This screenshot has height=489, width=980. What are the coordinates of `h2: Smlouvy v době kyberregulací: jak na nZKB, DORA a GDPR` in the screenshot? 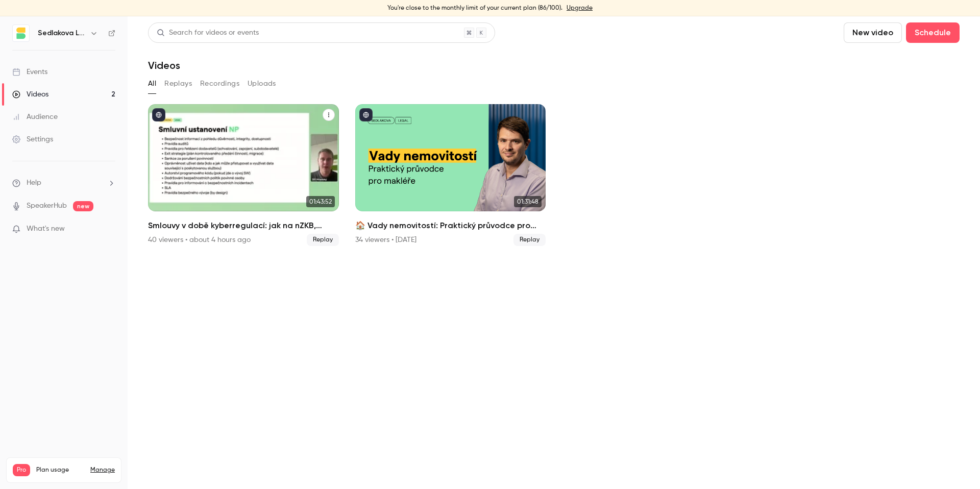 It's located at (243, 226).